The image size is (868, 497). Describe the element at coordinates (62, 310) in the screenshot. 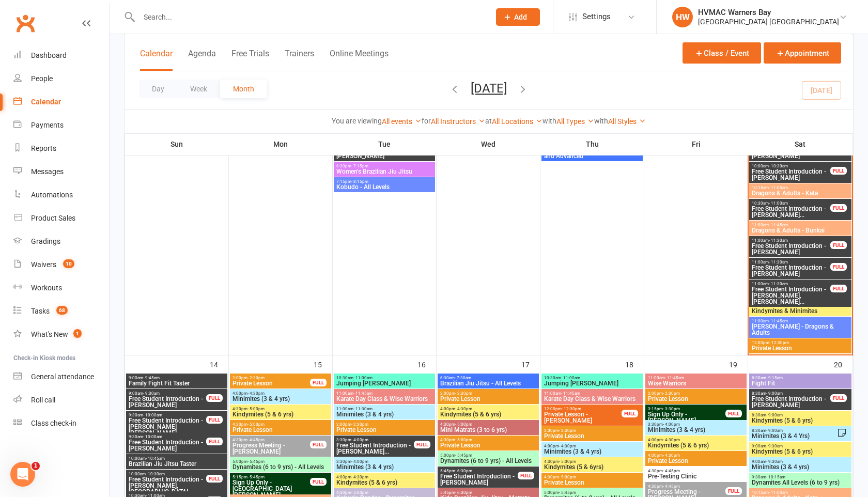

I see `span: 68` at that location.